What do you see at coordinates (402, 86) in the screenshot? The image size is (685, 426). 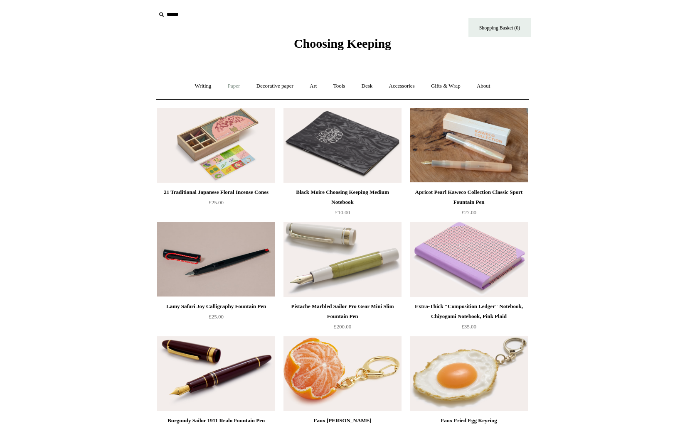 I see `a: Accessories` at bounding box center [402, 86].